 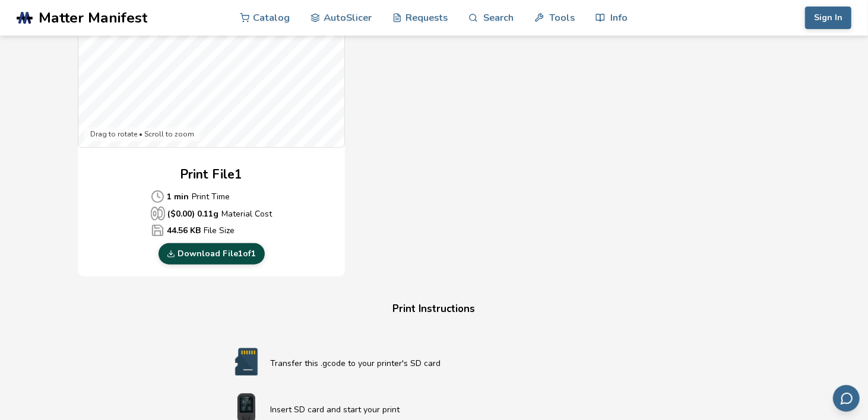 I want to click on img: SD card, so click(x=246, y=362).